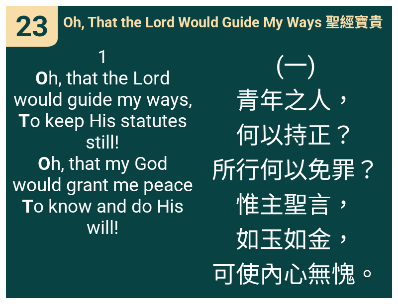  What do you see at coordinates (32, 26) in the screenshot?
I see `span: 23` at bounding box center [32, 26].